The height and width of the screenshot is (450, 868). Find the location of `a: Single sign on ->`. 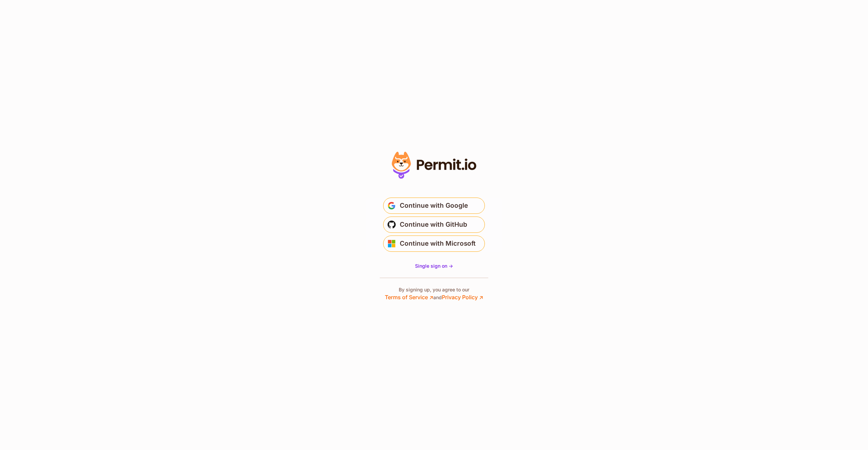

a: Single sign on -> is located at coordinates (434, 267).